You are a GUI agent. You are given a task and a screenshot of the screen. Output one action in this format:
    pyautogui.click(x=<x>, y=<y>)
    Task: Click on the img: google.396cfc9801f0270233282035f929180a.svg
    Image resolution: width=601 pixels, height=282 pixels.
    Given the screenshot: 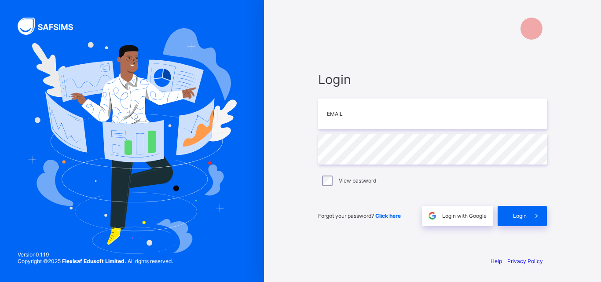 What is the action you would take?
    pyautogui.click(x=432, y=216)
    